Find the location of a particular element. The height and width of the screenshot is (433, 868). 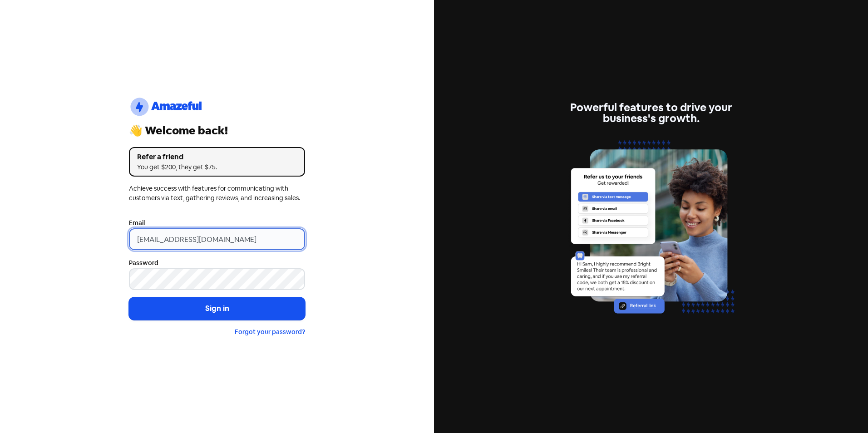

a: Forgot your password? is located at coordinates (270, 332).